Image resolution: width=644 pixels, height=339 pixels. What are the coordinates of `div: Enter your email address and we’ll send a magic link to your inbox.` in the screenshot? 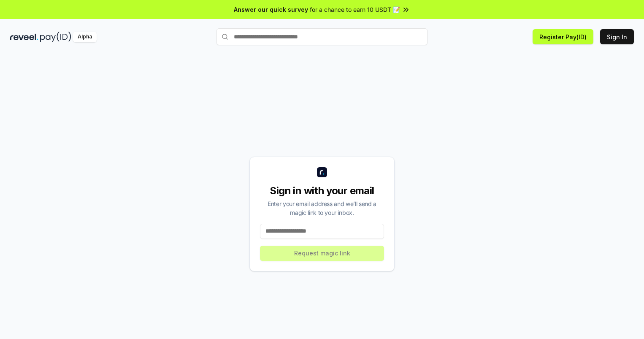 It's located at (322, 208).